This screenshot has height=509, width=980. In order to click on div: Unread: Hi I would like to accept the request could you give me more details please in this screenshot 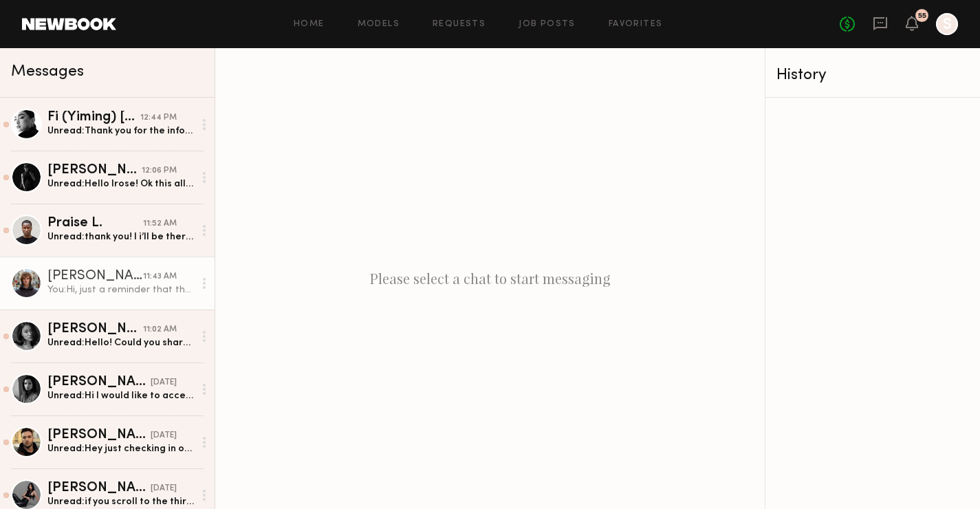, I will do `click(121, 396)`.